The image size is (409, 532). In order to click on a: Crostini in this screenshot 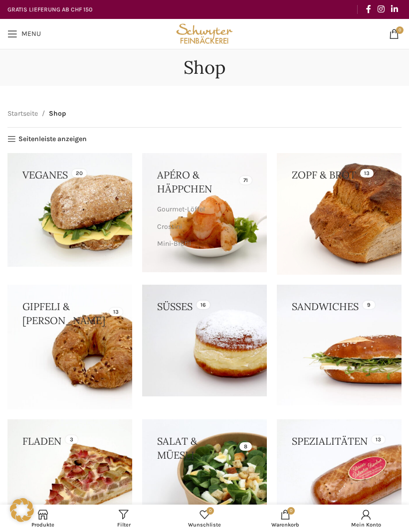, I will do `click(203, 227)`.